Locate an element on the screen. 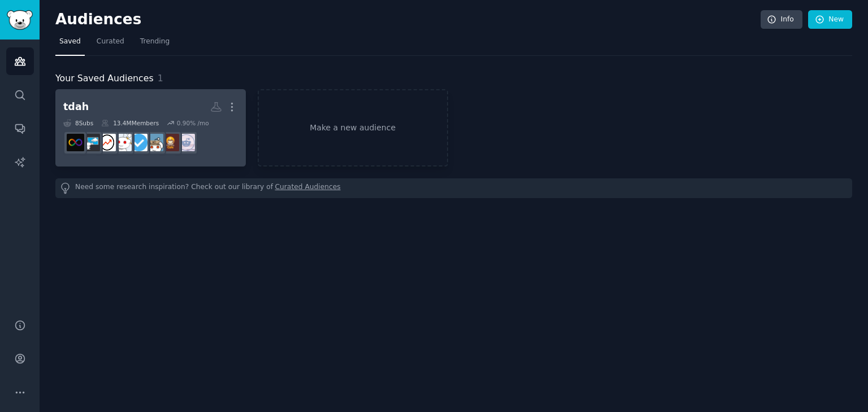 The image size is (868, 412). a: Trending is located at coordinates (155, 44).